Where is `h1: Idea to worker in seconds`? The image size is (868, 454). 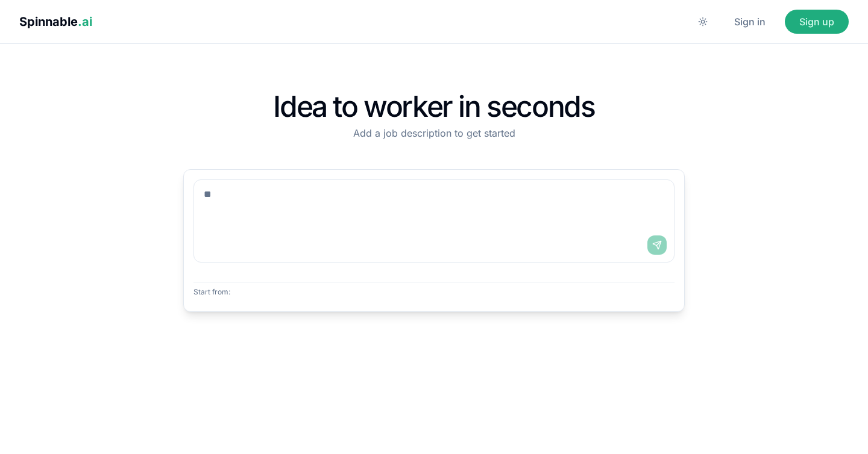 h1: Idea to worker in seconds is located at coordinates (434, 107).